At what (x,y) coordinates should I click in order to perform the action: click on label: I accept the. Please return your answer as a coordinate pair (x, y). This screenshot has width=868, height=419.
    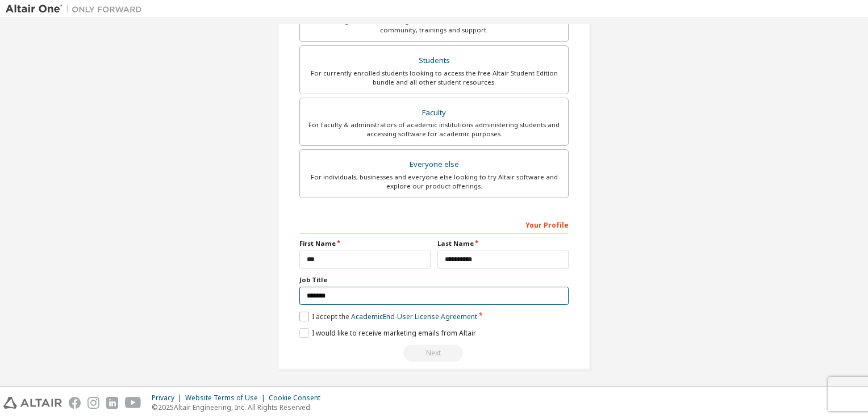
    Looking at the image, I should click on (388, 316).